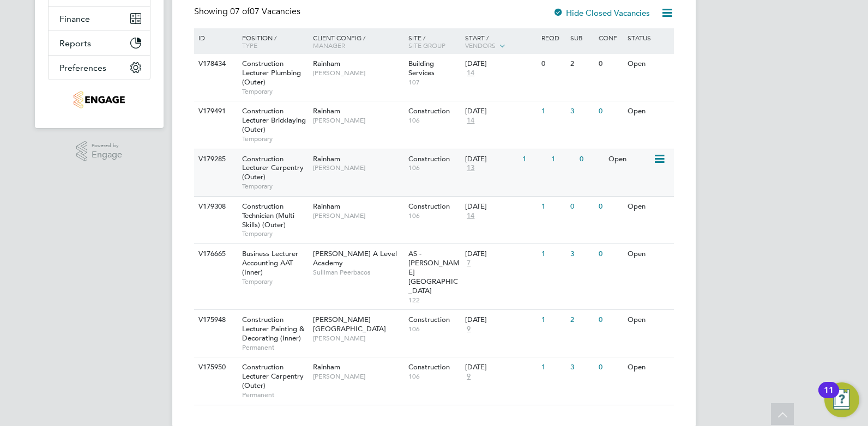 The width and height of the screenshot is (868, 426). I want to click on span: Preferences, so click(83, 67).